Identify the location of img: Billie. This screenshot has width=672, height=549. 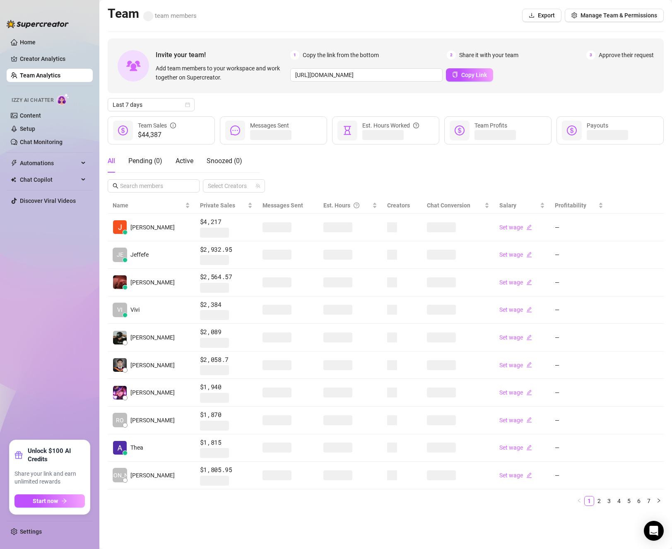
(120, 392).